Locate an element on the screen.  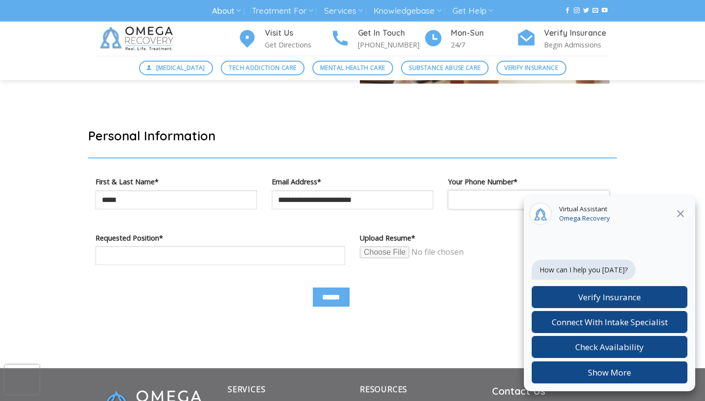
h4: Verify Insurance is located at coordinates (576, 33).